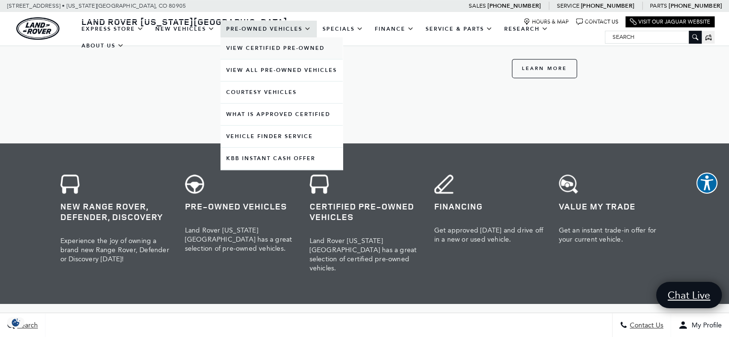 The image size is (729, 337). I want to click on span: Sales, so click(477, 6).